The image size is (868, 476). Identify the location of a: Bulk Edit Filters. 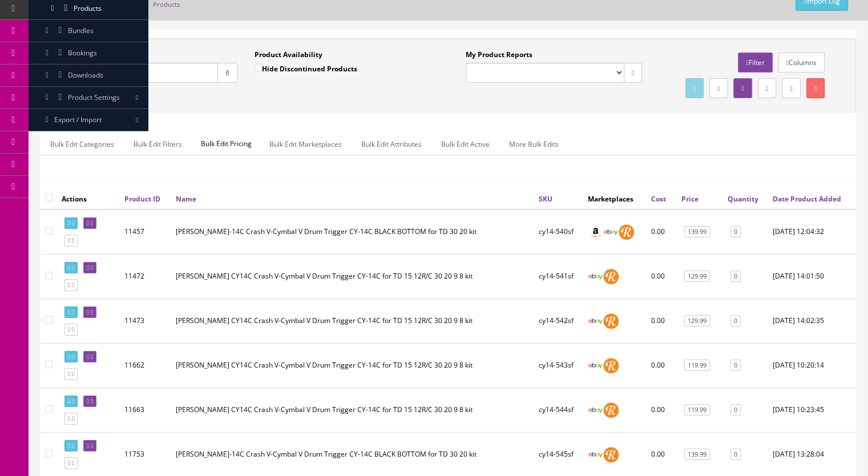
(158, 144).